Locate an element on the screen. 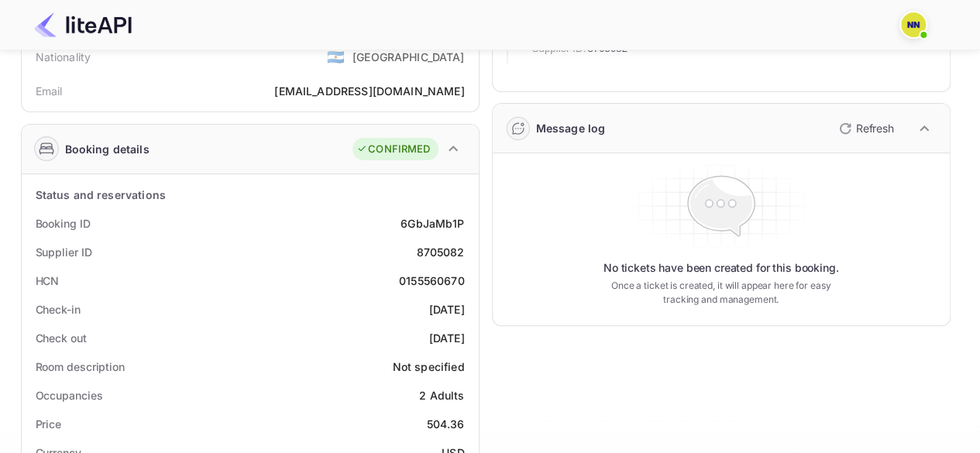  div: Booking ID is located at coordinates (63, 224).